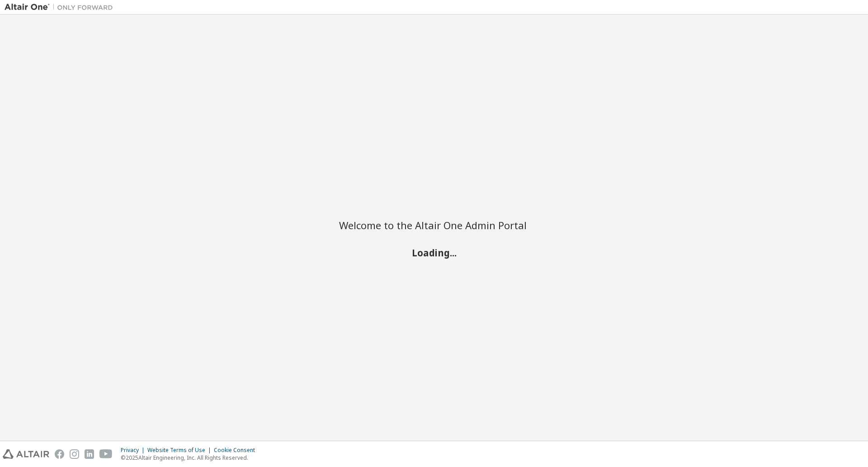 The height and width of the screenshot is (467, 868). Describe the element at coordinates (74, 453) in the screenshot. I see `img: instagram.svg` at that location.